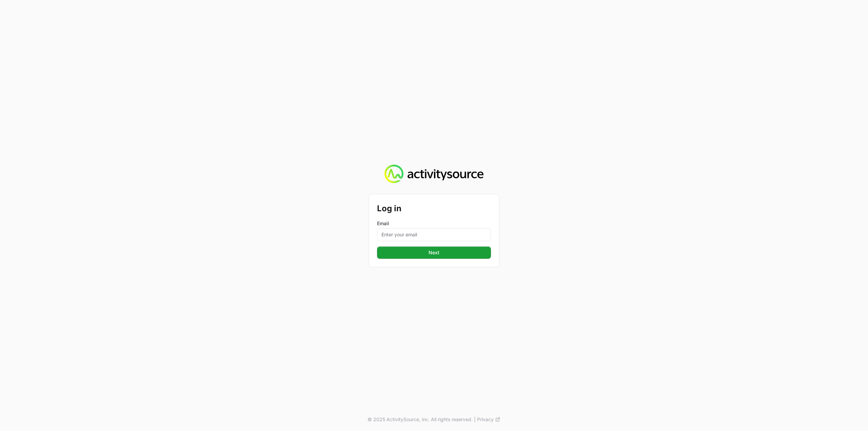 The image size is (868, 431). What do you see at coordinates (434, 209) in the screenshot?
I see `h2: Log in` at bounding box center [434, 209].